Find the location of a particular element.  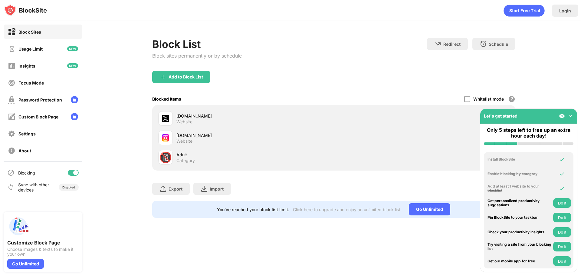

img: logo-blocksite.svg is located at coordinates (25, 10).